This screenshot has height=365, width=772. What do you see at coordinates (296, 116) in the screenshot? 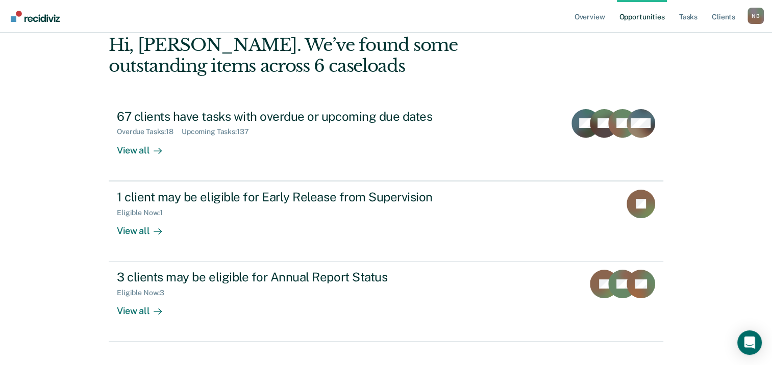
I see `div: 67 clients have tasks with overdue or upcoming due dates` at bounding box center [296, 116].